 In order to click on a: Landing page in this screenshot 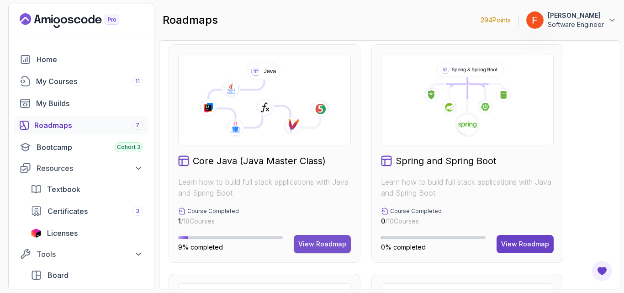, I will do `click(80, 21)`.